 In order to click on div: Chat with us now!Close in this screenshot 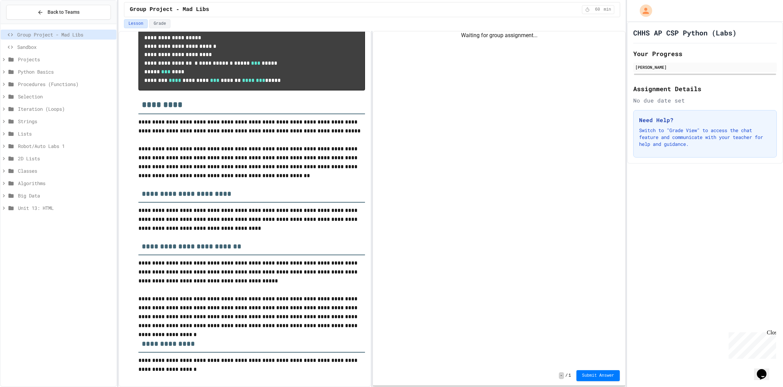, I will do `click(25, 23)`.